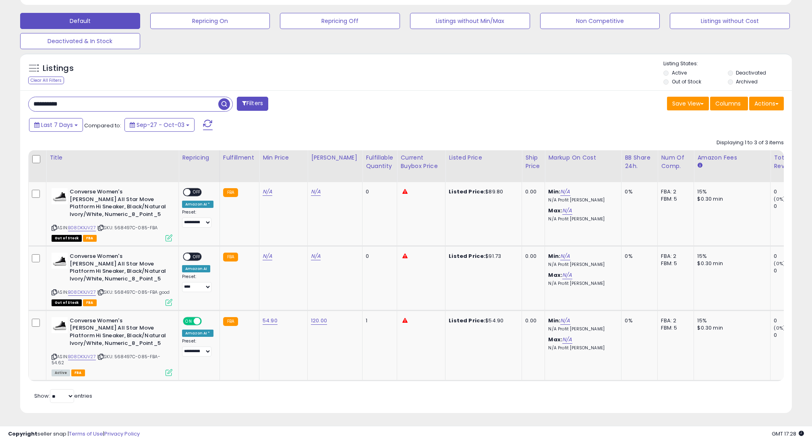 The height and width of the screenshot is (442, 812). Describe the element at coordinates (728, 104) in the screenshot. I see `span: Columns` at that location.